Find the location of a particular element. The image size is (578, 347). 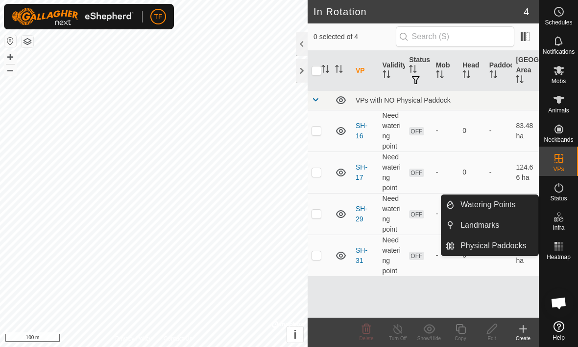

th: Status is located at coordinates (418, 71).